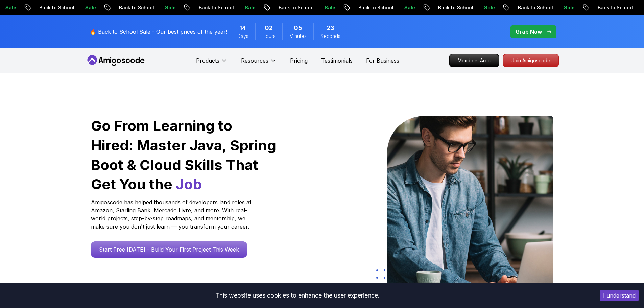 This screenshot has height=308, width=644. I want to click on p: 🔥 Back to School Sale - Our best prices of the year!, so click(158, 32).